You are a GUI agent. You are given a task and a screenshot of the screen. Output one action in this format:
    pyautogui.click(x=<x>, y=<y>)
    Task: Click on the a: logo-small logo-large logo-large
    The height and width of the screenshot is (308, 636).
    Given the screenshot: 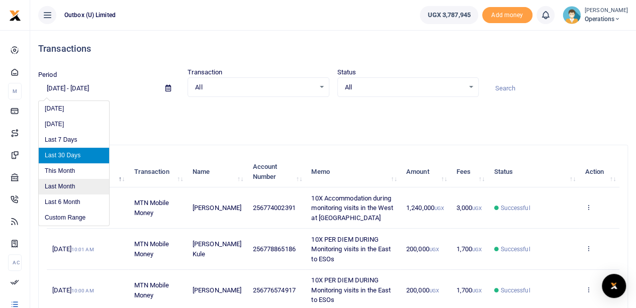 What is the action you would take?
    pyautogui.click(x=15, y=15)
    